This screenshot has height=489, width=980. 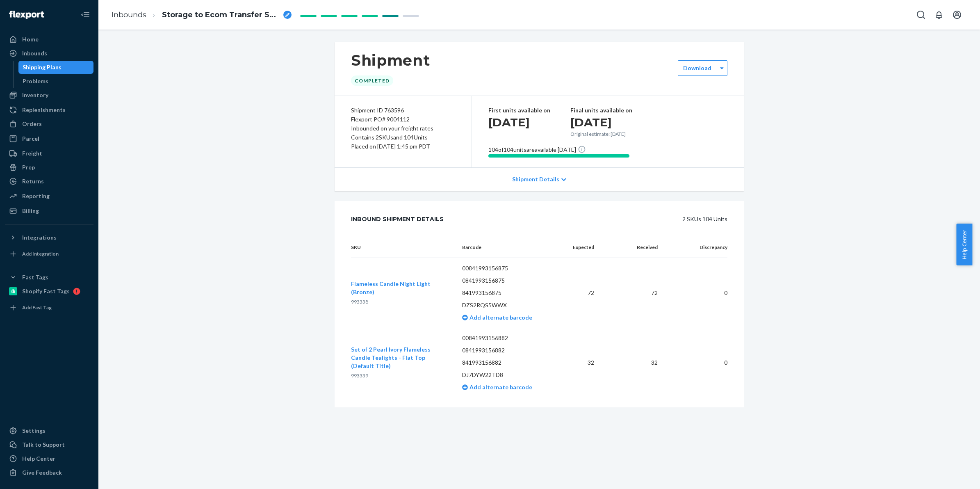 What do you see at coordinates (360, 301) in the screenshot?
I see `span: 993338` at bounding box center [360, 301].